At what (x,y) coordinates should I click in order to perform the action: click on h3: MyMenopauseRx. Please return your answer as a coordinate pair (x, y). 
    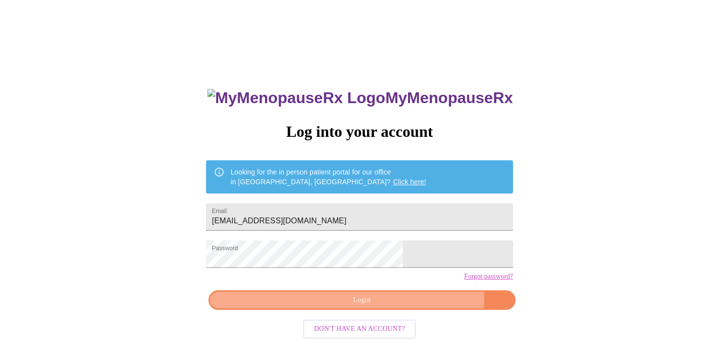
    Looking at the image, I should click on (360, 98).